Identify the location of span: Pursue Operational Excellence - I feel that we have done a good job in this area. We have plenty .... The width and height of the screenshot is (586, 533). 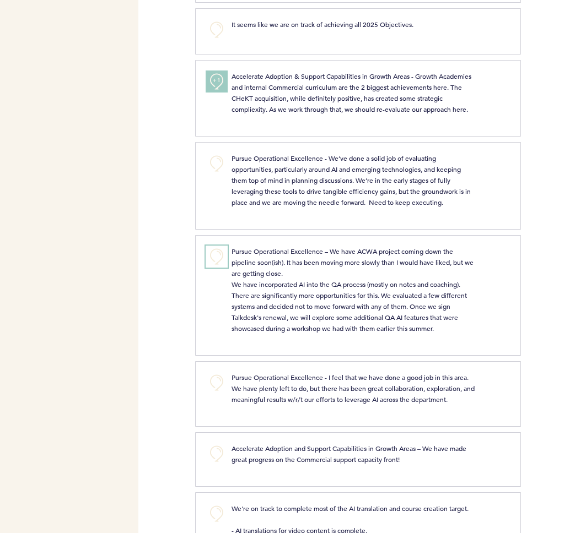
(354, 388).